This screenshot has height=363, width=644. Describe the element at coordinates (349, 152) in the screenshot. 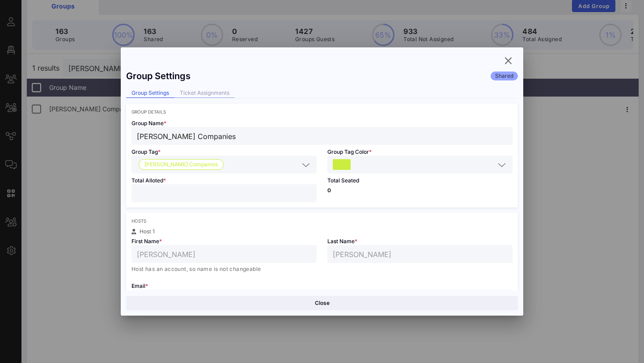

I see `span: Group Tag Color` at that location.